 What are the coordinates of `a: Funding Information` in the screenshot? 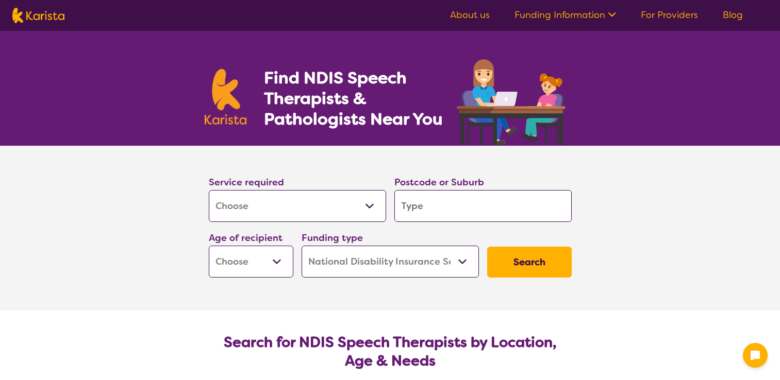 It's located at (565, 15).